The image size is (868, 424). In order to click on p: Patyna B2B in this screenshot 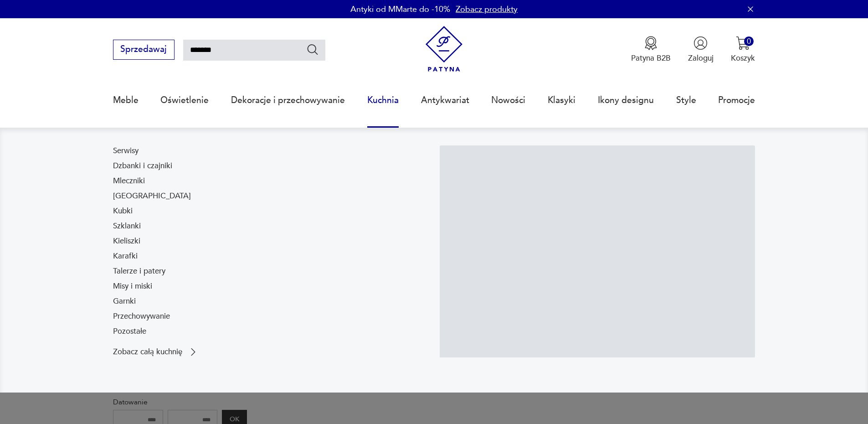, I will do `click(651, 58)`.